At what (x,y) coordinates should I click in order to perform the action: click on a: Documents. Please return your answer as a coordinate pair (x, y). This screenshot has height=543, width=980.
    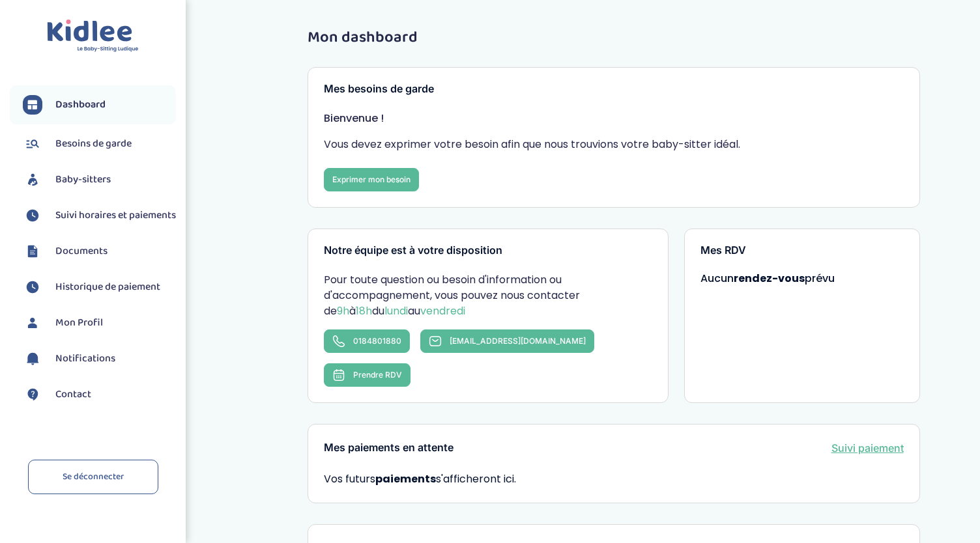
    Looking at the image, I should click on (99, 251).